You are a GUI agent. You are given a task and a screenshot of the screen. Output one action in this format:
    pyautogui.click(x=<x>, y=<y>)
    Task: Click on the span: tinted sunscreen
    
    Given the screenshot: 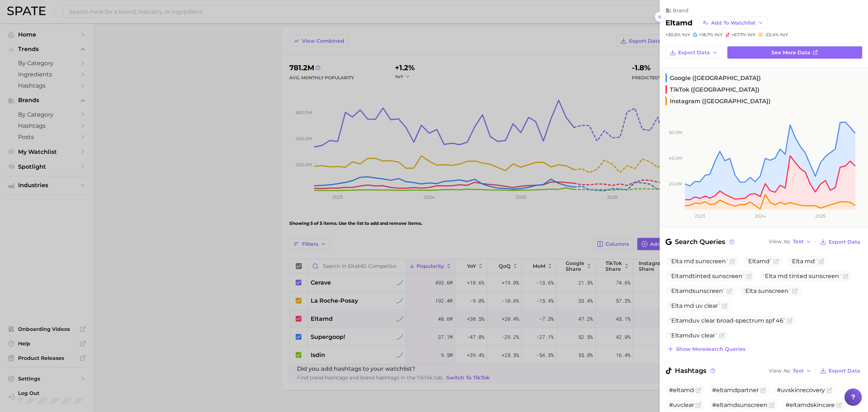 What is the action you would take?
    pyautogui.click(x=707, y=276)
    